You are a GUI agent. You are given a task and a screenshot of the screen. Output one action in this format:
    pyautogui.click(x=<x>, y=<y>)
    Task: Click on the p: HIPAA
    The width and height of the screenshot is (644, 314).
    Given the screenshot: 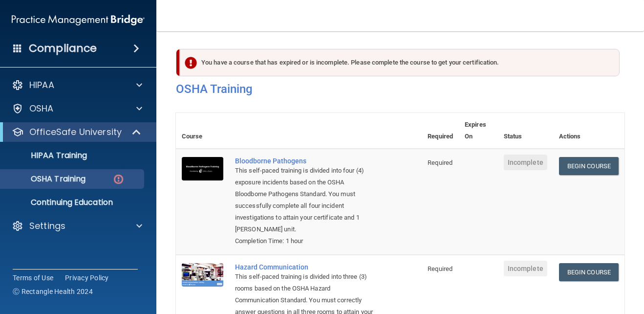 What is the action you would take?
    pyautogui.click(x=42, y=85)
    